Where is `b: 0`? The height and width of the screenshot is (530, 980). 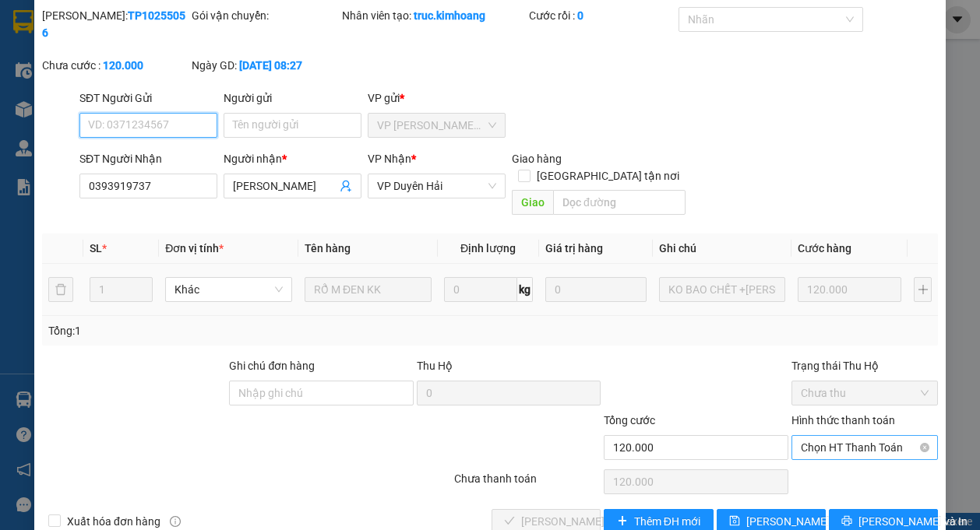 b: 0 is located at coordinates (580, 15).